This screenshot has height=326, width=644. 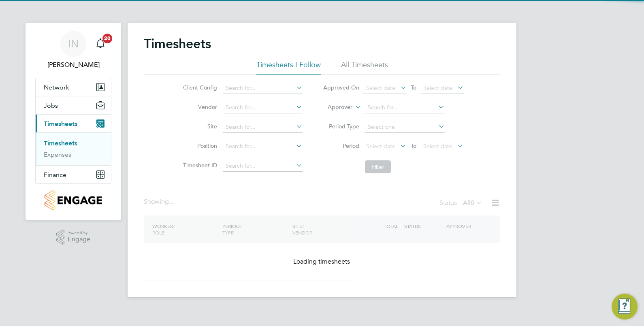 What do you see at coordinates (73, 174) in the screenshot?
I see `button: Finance` at bounding box center [73, 174].